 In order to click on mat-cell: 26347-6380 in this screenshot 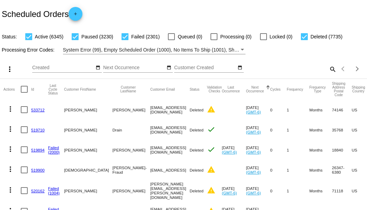, I will do `click(342, 170)`.